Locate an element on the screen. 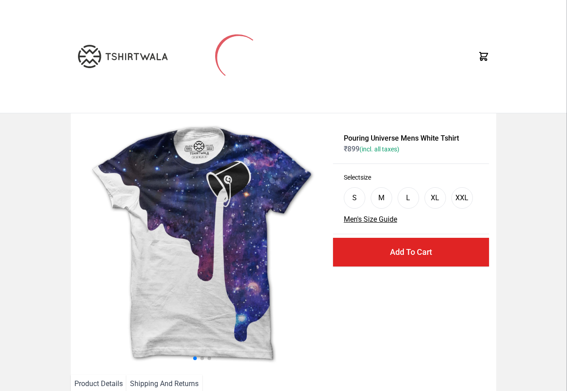 The height and width of the screenshot is (391, 567). h3: Select size is located at coordinates (411, 177).